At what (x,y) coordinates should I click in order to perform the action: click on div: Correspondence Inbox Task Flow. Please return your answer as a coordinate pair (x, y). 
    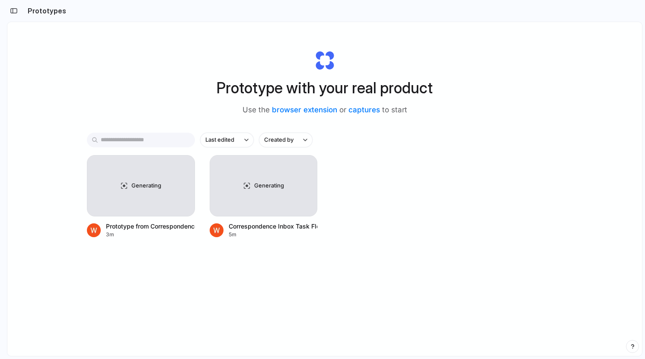
    Looking at the image, I should click on (273, 226).